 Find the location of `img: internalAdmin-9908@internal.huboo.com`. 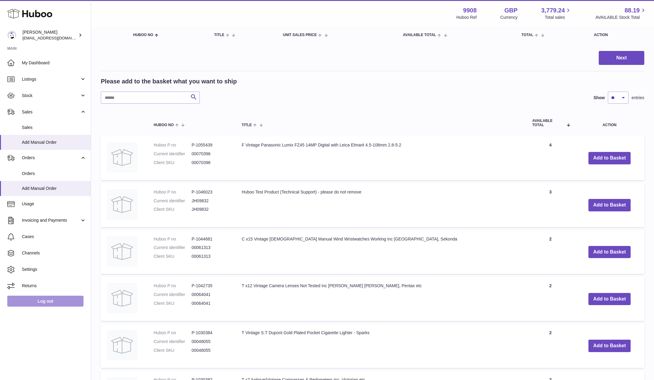

img: internalAdmin-9908@internal.huboo.com is located at coordinates (12, 35).